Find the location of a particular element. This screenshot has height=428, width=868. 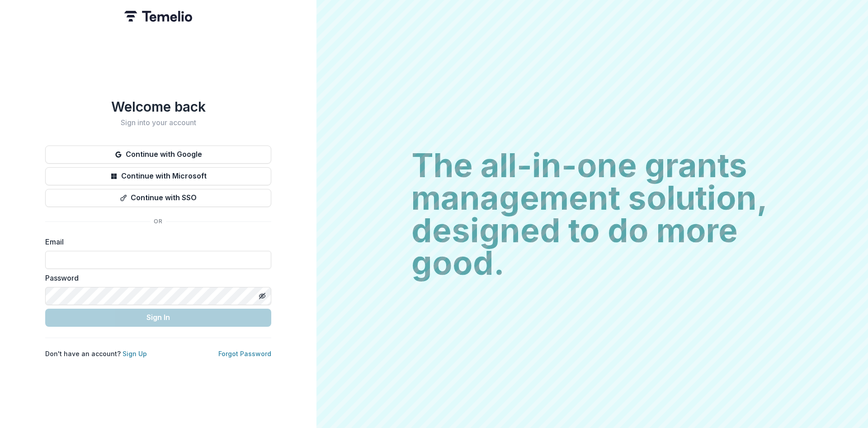

p: Don't have an account? is located at coordinates (96, 353).